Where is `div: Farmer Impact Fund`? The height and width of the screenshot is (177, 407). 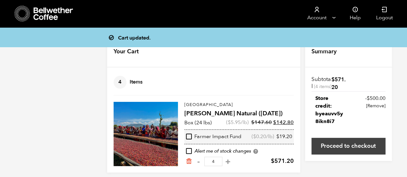
div: Farmer Impact Fund is located at coordinates (214, 137).